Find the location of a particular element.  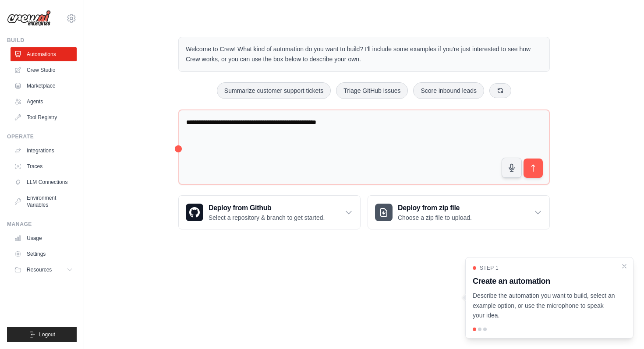

button: Triage GitHub issues is located at coordinates (372, 91).